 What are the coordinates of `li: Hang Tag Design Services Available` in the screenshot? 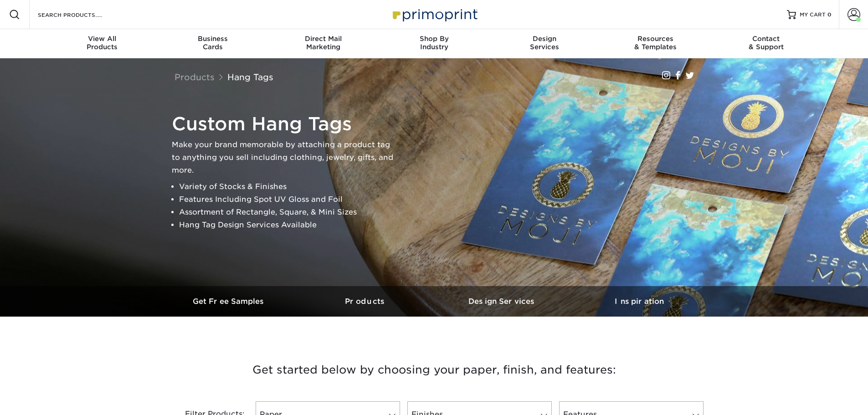 It's located at (290, 225).